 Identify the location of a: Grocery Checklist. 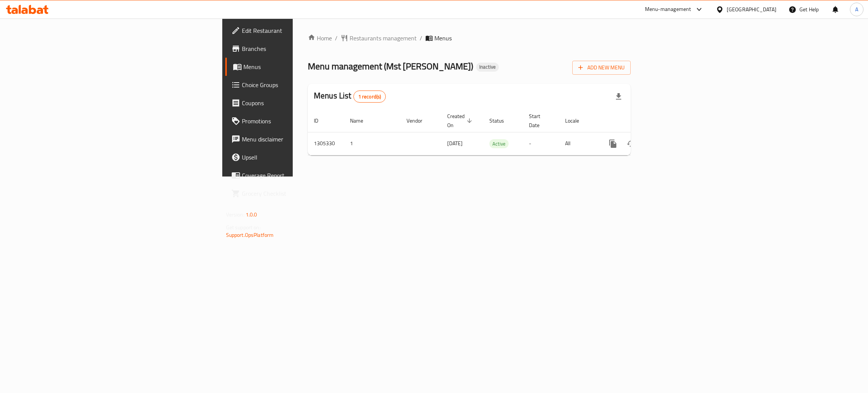
(296, 193).